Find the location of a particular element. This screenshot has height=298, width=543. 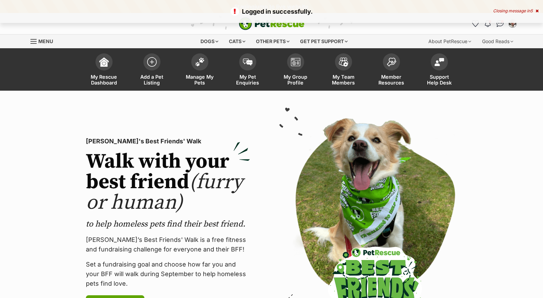

a: Manage My Pets is located at coordinates (200, 70).